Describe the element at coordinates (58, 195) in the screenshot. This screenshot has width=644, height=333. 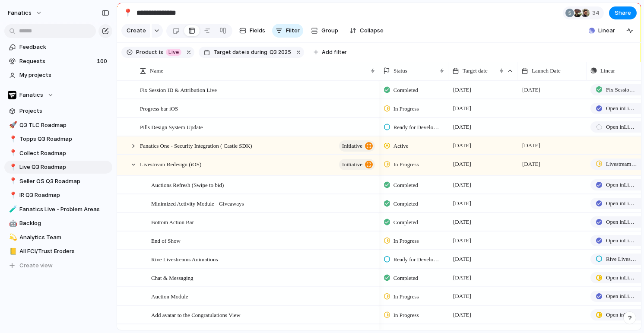
I see `div: 📍IR Q3 Roadmap` at that location.